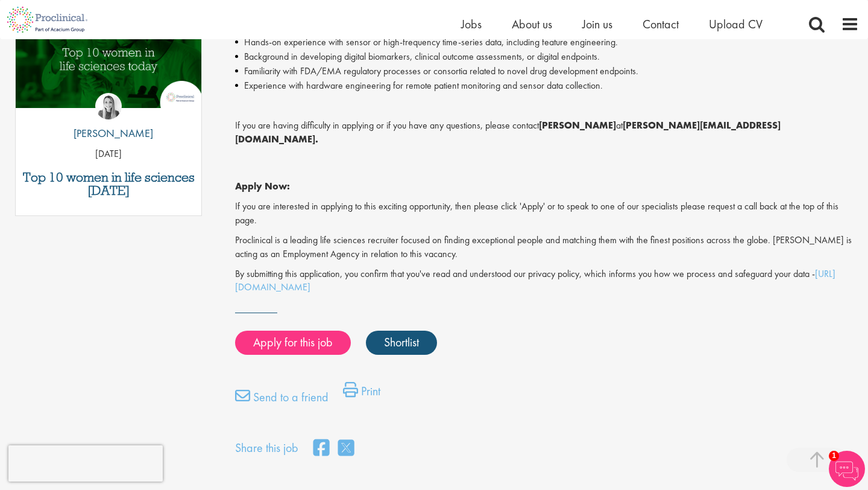  Describe the element at coordinates (108, 65) in the screenshot. I see `a: Link to a post` at that location.